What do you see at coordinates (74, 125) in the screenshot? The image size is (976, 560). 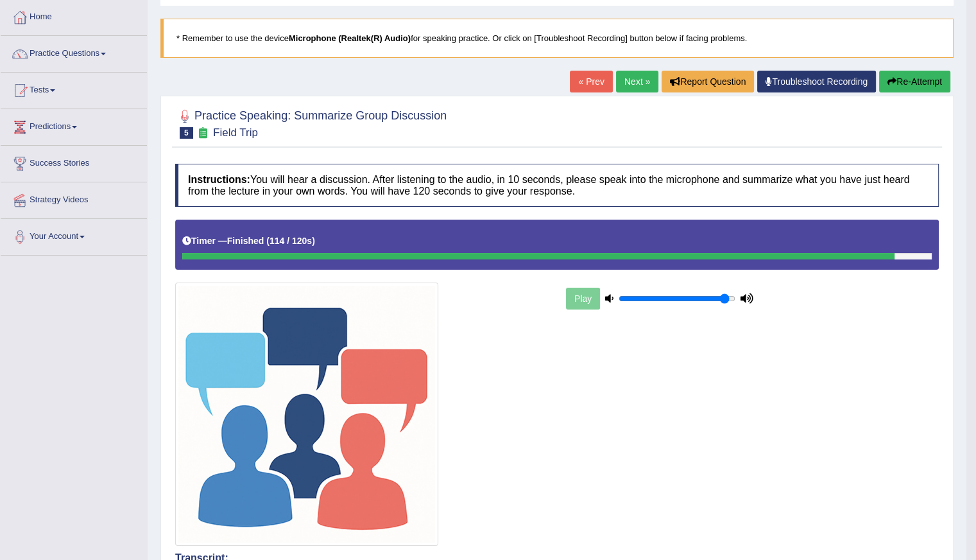 I see `a: Predictions` at bounding box center [74, 125].